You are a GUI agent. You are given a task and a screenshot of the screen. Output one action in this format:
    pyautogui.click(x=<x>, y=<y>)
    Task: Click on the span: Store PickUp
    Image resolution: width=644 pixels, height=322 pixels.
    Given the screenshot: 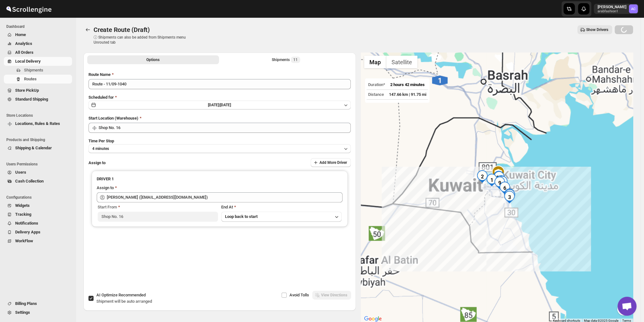 What is the action you would take?
    pyautogui.click(x=27, y=90)
    